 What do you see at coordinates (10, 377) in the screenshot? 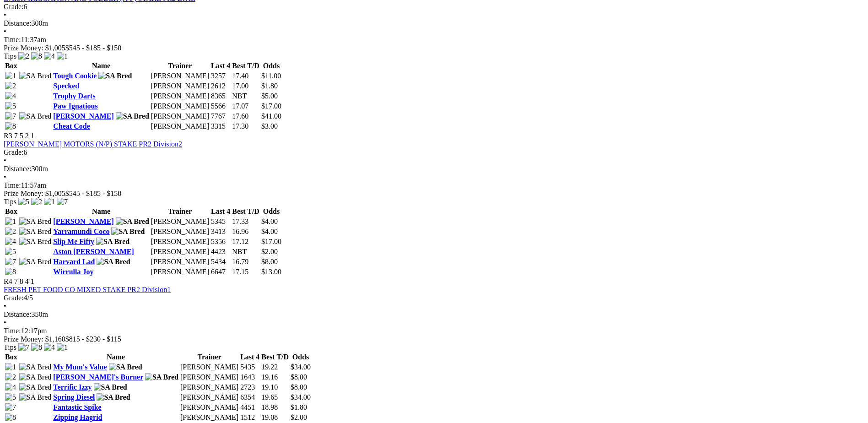
I see `img: 2` at bounding box center [10, 377].